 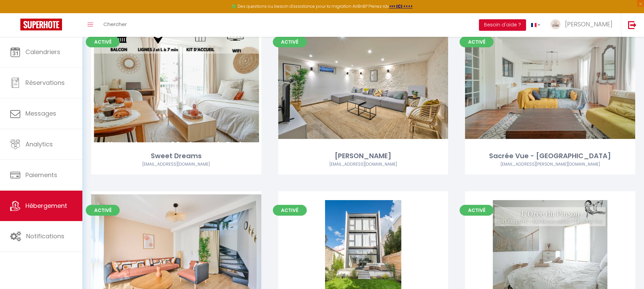 What do you see at coordinates (41, 175) in the screenshot?
I see `span: Paiements` at bounding box center [41, 175].